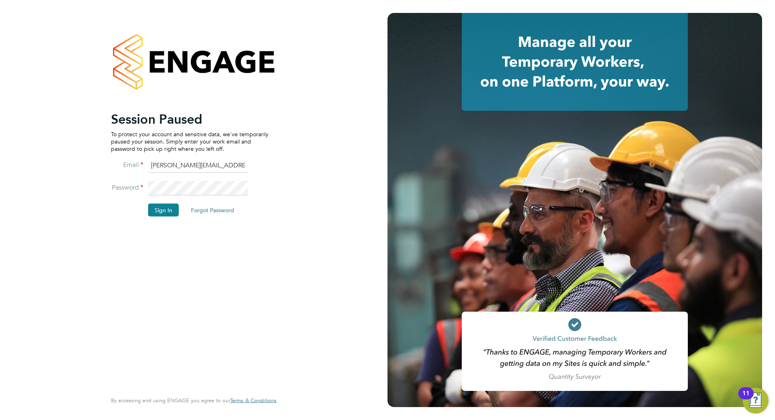 This screenshot has height=420, width=775. I want to click on div: 11, so click(746, 398).